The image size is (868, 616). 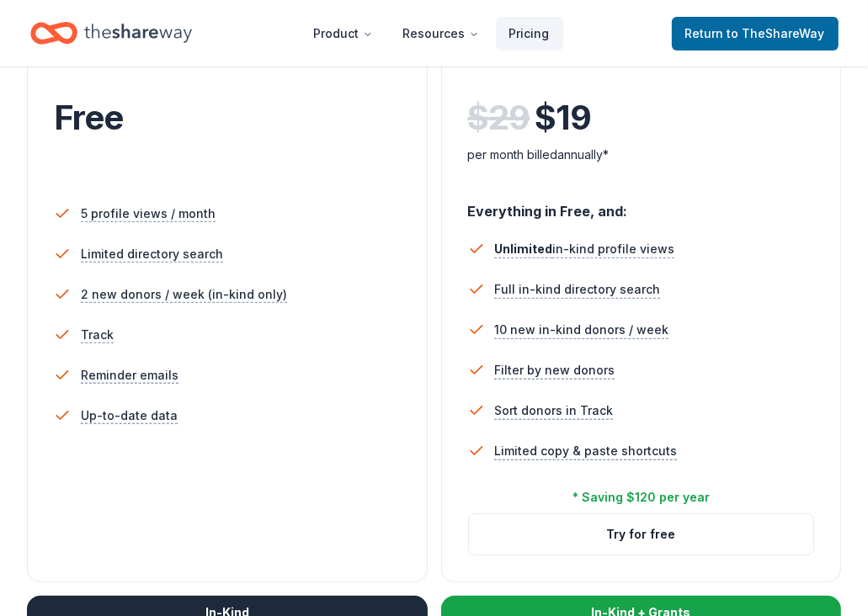 What do you see at coordinates (97, 335) in the screenshot?
I see `span: Track` at bounding box center [97, 335].